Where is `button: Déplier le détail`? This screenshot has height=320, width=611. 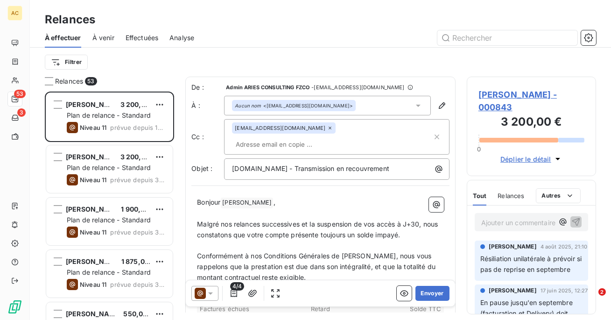 button: Déplier le détail is located at coordinates (531, 159).